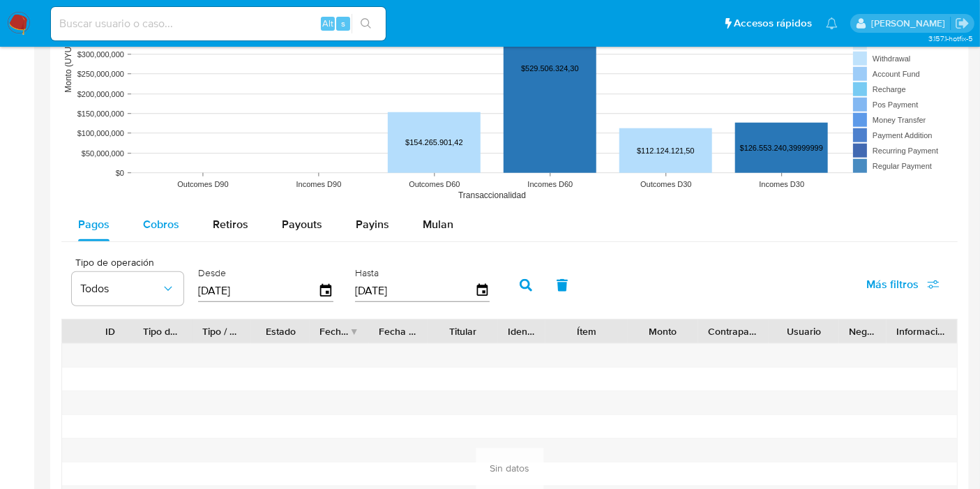  What do you see at coordinates (832, 23) in the screenshot?
I see `a: Notificaciones` at bounding box center [832, 23].